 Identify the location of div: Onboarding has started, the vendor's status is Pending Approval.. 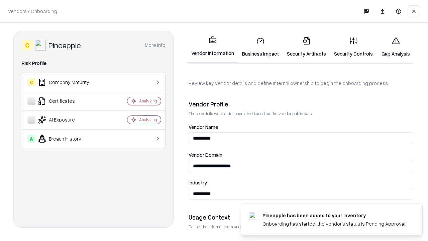
(334, 223).